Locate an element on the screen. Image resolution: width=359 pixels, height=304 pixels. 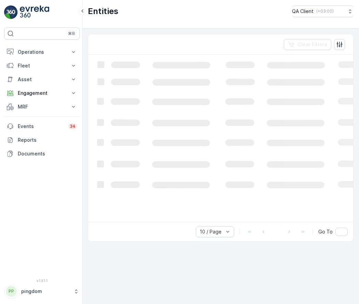
p: ( +03:00 ) is located at coordinates (325, 11).